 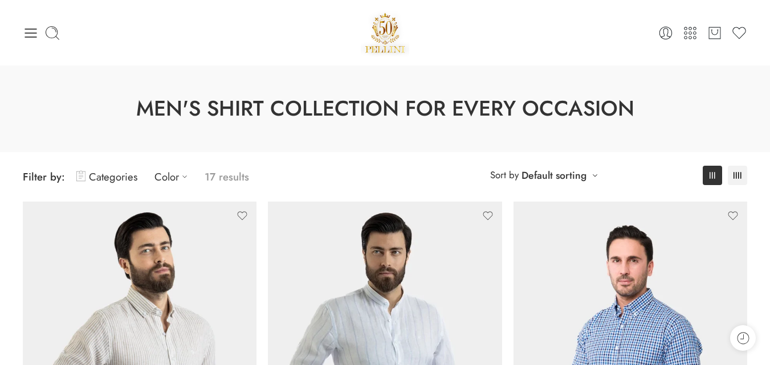 I want to click on a: Default sorting, so click(x=554, y=176).